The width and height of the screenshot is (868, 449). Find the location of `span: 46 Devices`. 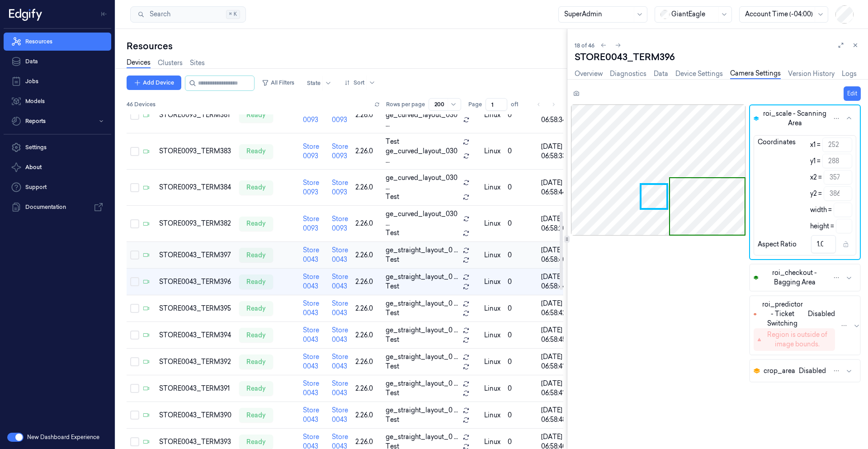

span: 46 Devices is located at coordinates (141, 104).